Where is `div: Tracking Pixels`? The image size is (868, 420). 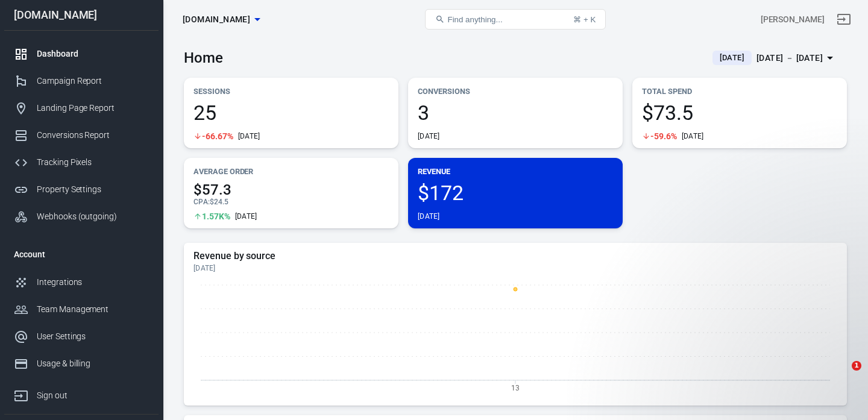
div: Tracking Pixels is located at coordinates (93, 162).